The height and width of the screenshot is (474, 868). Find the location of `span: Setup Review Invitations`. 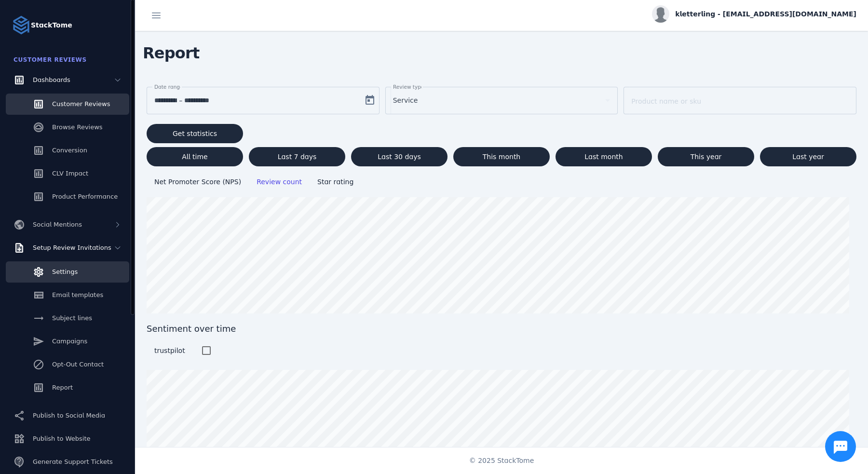

span: Setup Review Invitations is located at coordinates (72, 248).